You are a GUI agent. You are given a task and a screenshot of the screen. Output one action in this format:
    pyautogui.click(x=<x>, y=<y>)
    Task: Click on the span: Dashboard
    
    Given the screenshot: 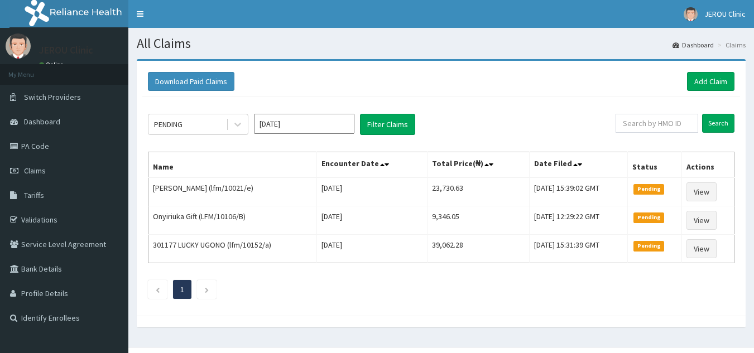 What is the action you would take?
    pyautogui.click(x=42, y=122)
    